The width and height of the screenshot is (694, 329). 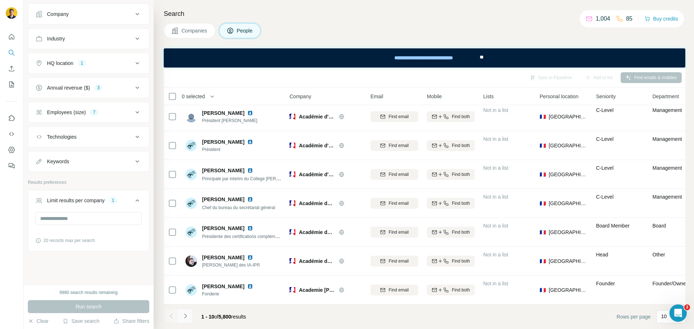 What do you see at coordinates (287, 236) in the screenshot?
I see `span: Présidente des certifications complémentaires Français Langue Seconde et DNL anglais` at bounding box center [287, 236].